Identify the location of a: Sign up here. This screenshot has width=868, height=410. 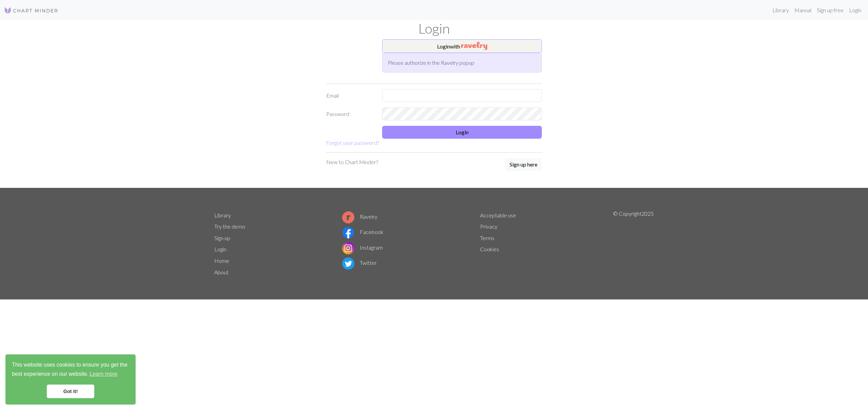
(523, 164).